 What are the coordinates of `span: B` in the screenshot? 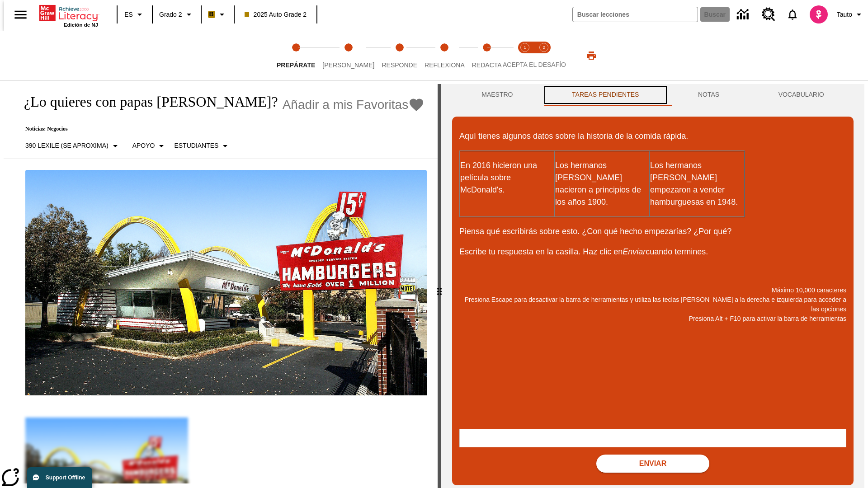 It's located at (211, 14).